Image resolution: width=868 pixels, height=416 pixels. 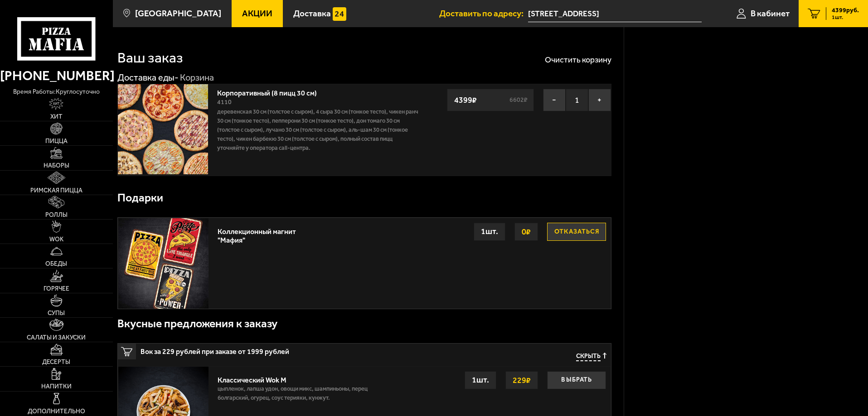 I want to click on span: 1 шт., so click(x=846, y=17).